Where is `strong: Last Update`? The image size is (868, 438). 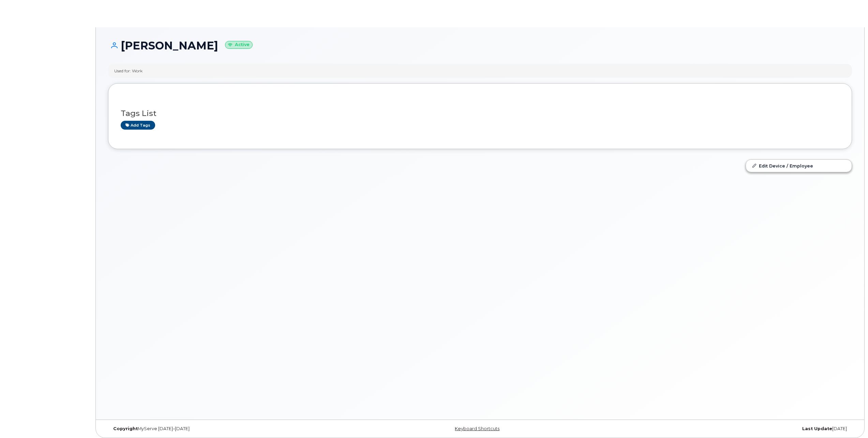
strong: Last Update is located at coordinates (817, 428).